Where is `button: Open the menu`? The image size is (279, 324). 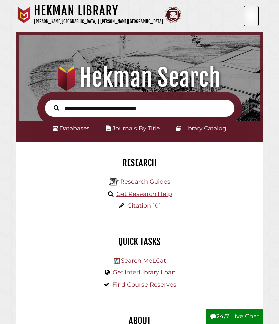 button: Open the menu is located at coordinates (251, 16).